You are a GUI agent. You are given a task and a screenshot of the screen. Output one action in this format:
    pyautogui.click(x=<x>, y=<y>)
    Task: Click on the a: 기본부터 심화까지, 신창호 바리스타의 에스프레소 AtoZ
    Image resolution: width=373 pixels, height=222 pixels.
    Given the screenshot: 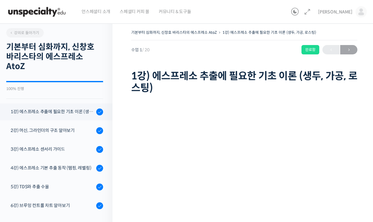 What is the action you would take?
    pyautogui.click(x=174, y=32)
    